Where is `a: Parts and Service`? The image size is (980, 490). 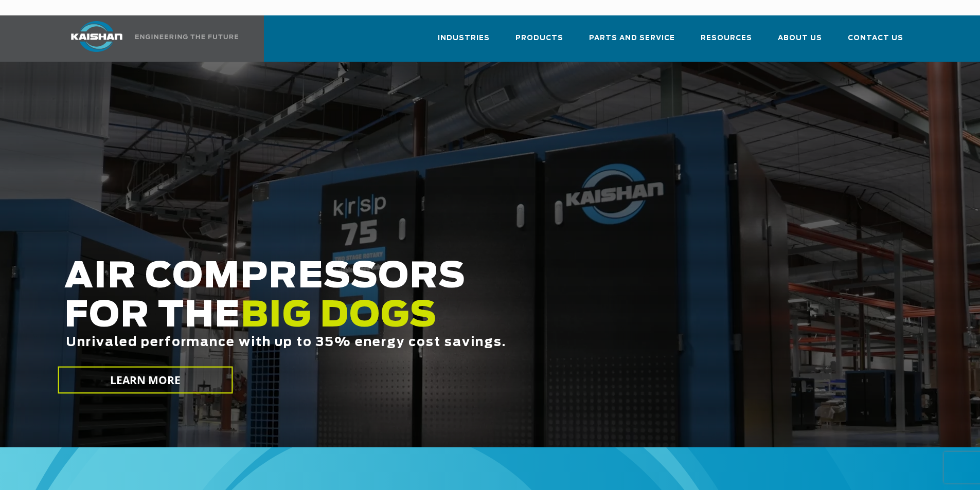
a: Parts and Service is located at coordinates (632, 42).